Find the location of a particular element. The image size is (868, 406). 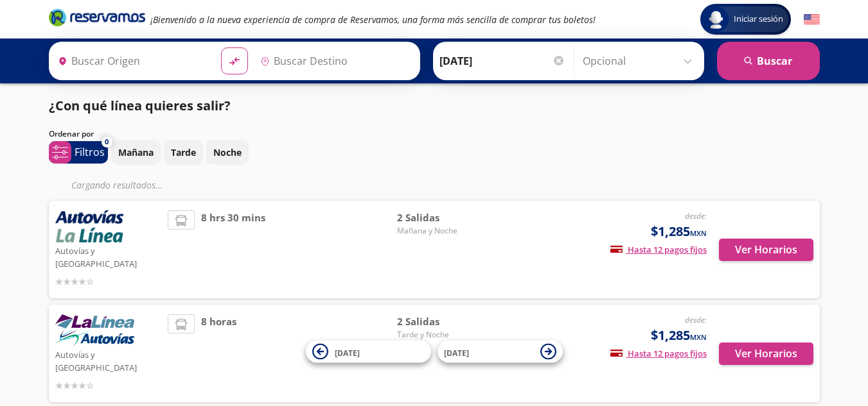

span: 0 is located at coordinates (106, 142).